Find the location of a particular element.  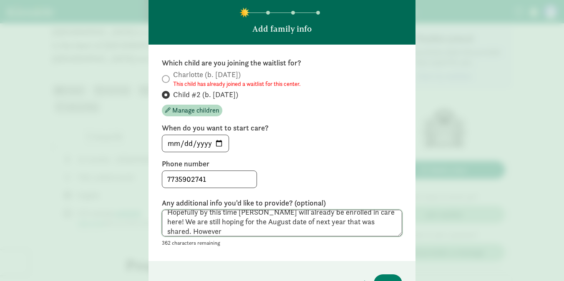

label: Which child are you joining the waitlist for? is located at coordinates (282, 63).